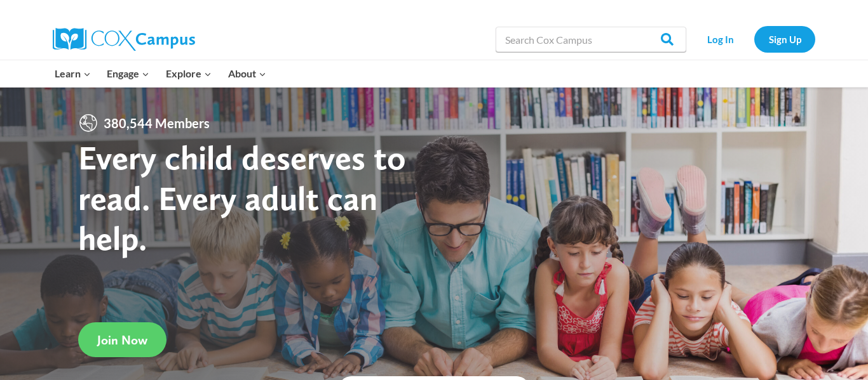  I want to click on span: Engage, so click(128, 73).